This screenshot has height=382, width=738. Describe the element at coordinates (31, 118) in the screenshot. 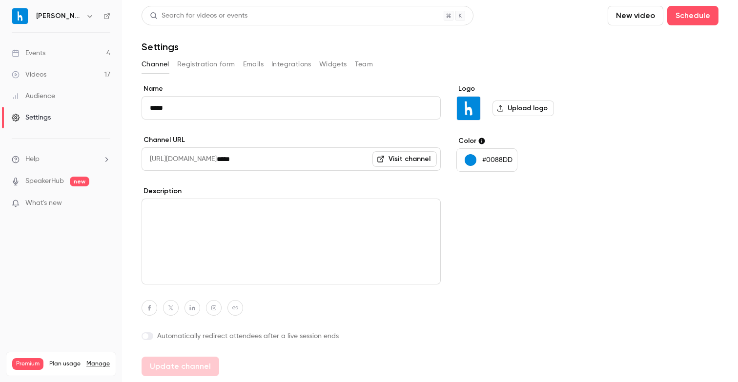

I see `div: Settings` at that location.